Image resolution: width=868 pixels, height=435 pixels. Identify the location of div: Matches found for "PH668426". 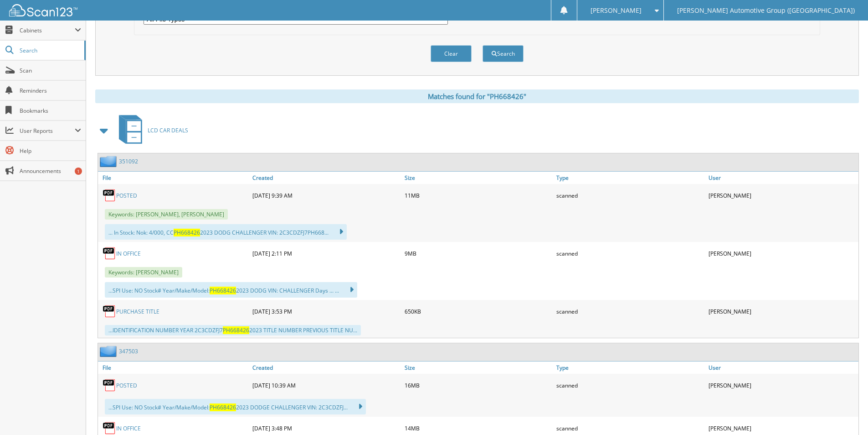
(477, 96).